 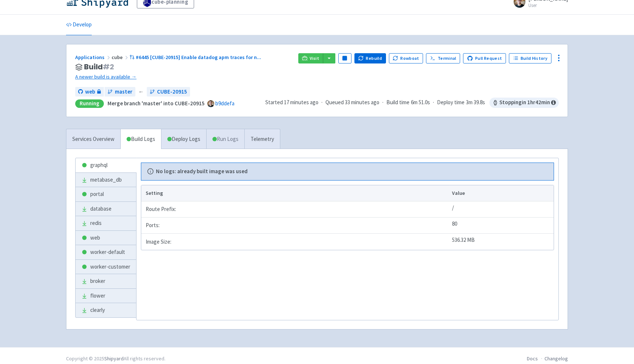 What do you see at coordinates (295, 225) in the screenshot?
I see `td: Ports:` at bounding box center [295, 225].